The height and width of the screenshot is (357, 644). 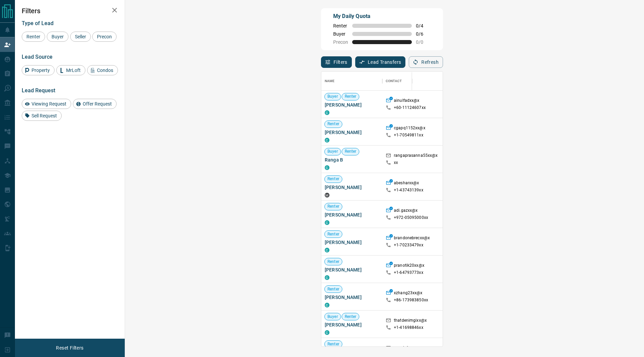 What do you see at coordinates (38, 23) in the screenshot?
I see `span: Type of Lead` at bounding box center [38, 23].